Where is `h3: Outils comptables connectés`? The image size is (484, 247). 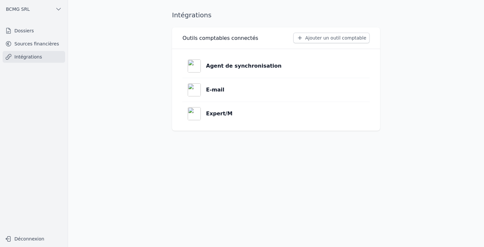
h3: Outils comptables connectés is located at coordinates (220, 38).